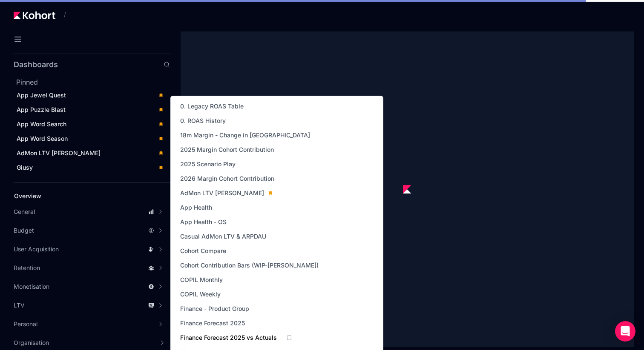  What do you see at coordinates (213, 323) in the screenshot?
I see `a: Finance Forecast 2025` at bounding box center [213, 323].